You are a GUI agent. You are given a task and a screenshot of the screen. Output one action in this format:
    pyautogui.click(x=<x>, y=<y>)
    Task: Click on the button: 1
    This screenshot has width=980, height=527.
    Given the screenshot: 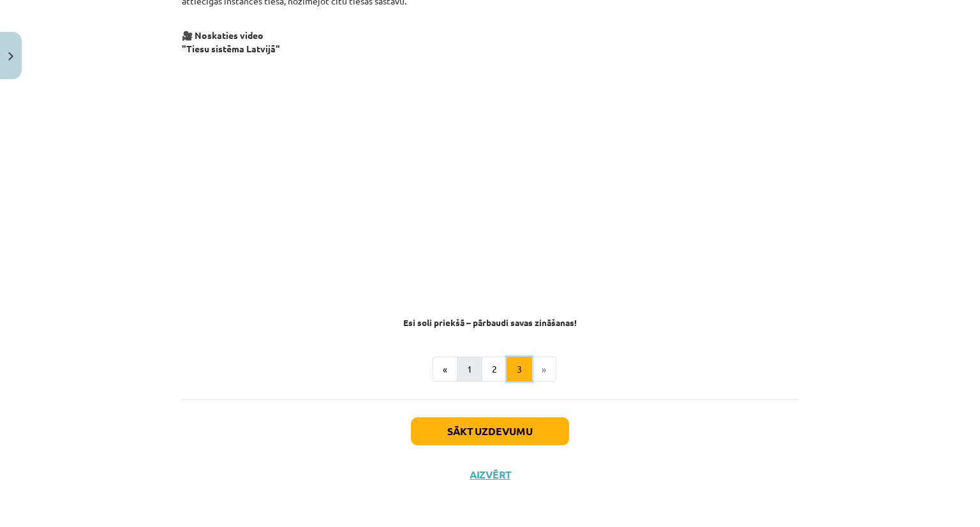 What is the action you would take?
    pyautogui.click(x=469, y=370)
    